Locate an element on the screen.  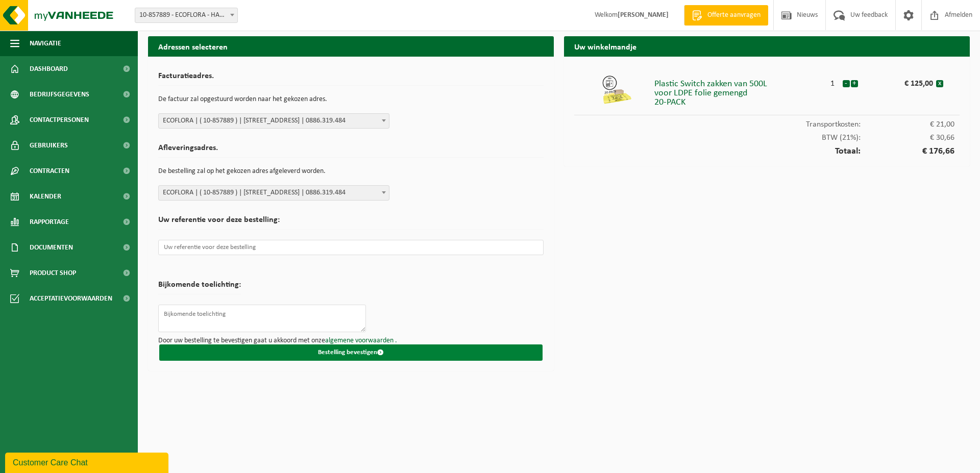
span: Kalender is located at coordinates (45, 197).